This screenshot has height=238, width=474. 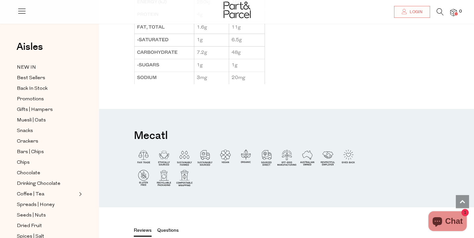 I want to click on img: P_P-ICONS-Live_Bec_V11_Compostable_Wrapping.svg, so click(x=184, y=178).